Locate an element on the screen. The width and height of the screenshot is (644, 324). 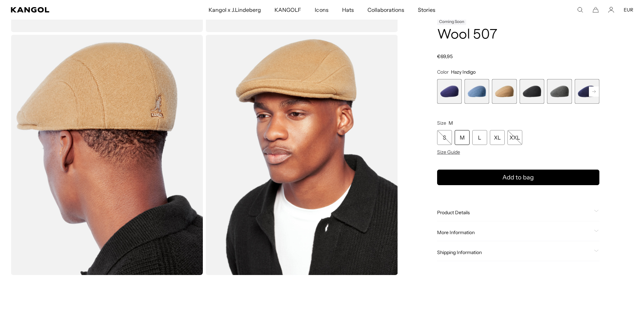
label: Dark Flannel is located at coordinates (559, 91).